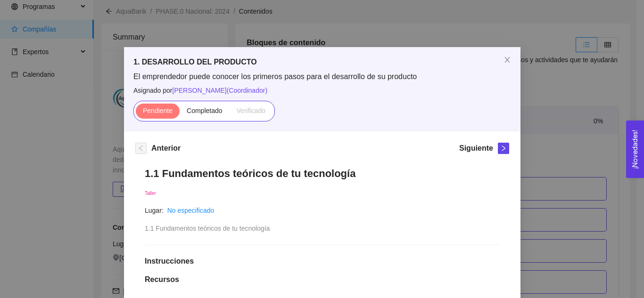 The width and height of the screenshot is (644, 298). What do you see at coordinates (322, 261) in the screenshot?
I see `h1: Instrucciones` at bounding box center [322, 261].